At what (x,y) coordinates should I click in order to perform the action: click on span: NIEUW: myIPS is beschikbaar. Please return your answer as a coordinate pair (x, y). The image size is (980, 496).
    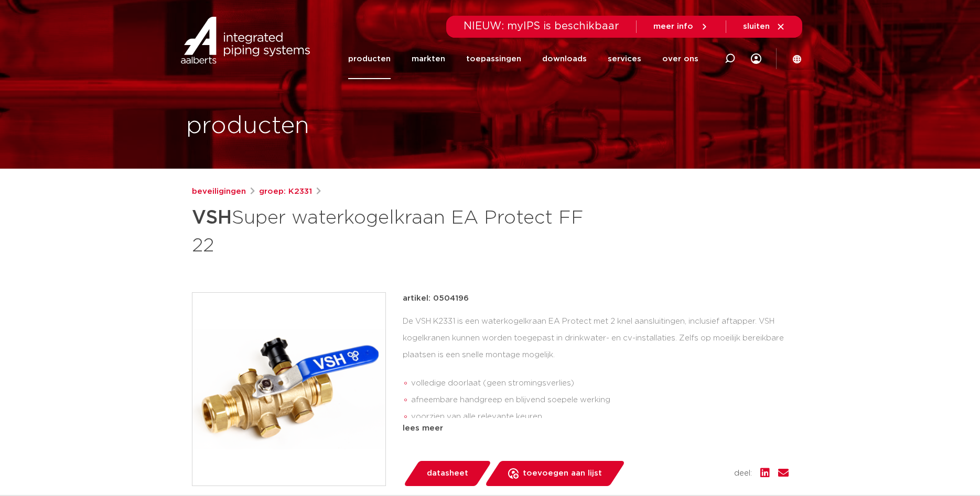
    Looking at the image, I should click on (541, 26).